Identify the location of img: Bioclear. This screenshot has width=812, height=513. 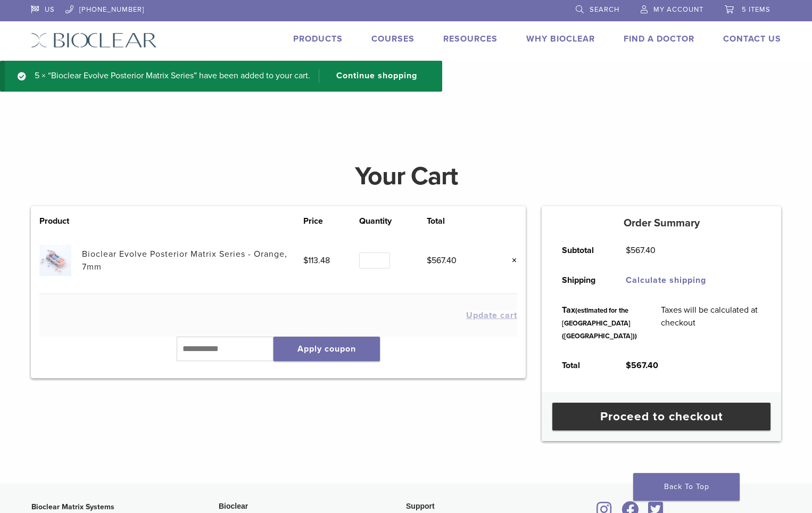
(94, 40).